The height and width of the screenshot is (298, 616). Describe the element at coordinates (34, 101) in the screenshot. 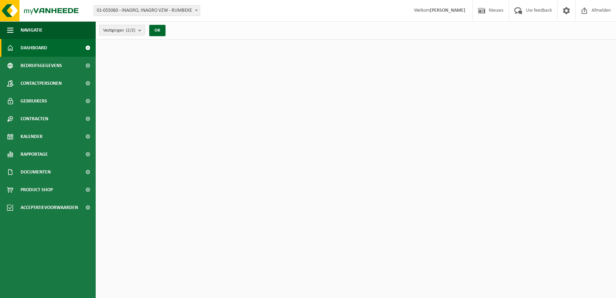

I see `span: Gebruikers` at that location.